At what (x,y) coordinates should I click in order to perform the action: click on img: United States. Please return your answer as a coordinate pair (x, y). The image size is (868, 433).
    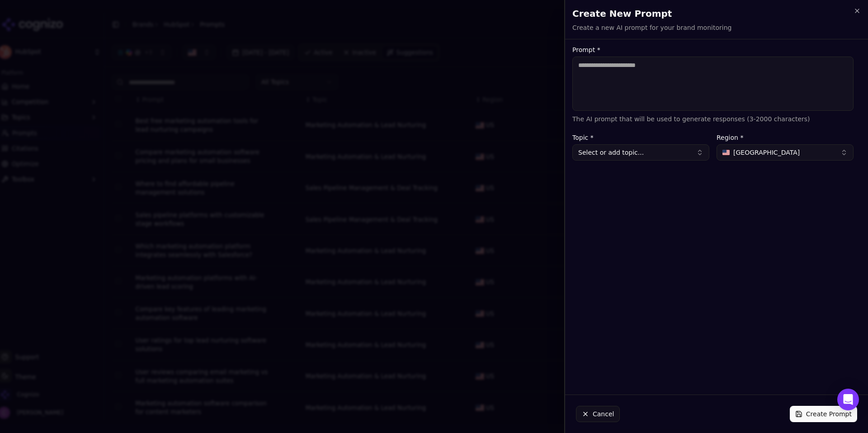
    Looking at the image, I should click on (726, 152).